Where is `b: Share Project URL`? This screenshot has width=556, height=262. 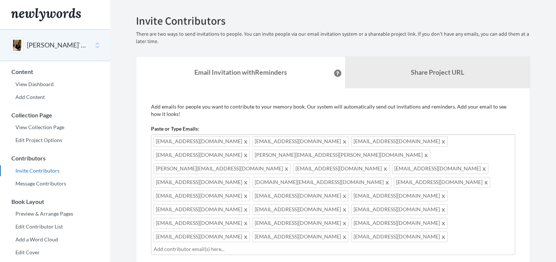 b: Share Project URL is located at coordinates (437, 72).